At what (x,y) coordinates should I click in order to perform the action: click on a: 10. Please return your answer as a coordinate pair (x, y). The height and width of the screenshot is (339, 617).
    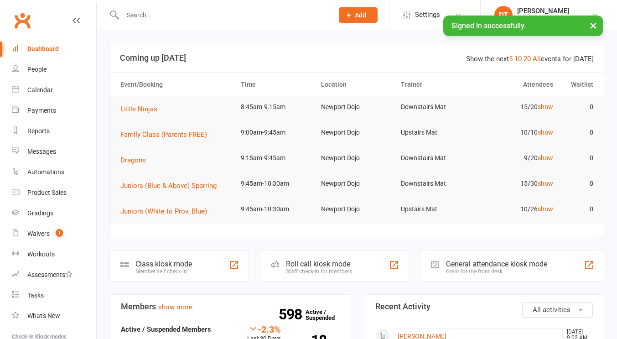
    Looking at the image, I should click on (518, 59).